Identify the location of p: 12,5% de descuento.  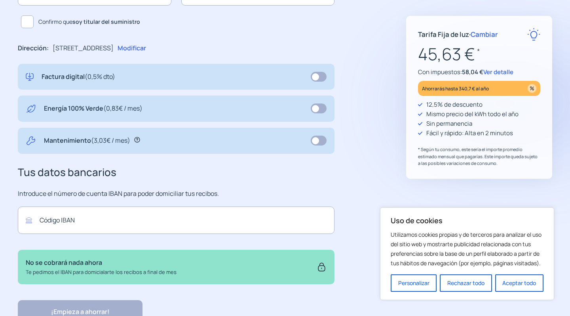
(455, 105).